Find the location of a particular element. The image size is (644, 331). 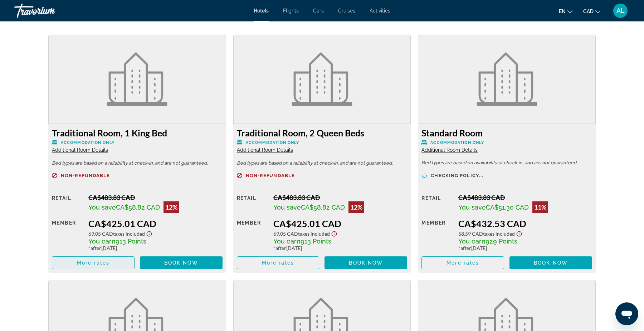

span: CAD is located at coordinates (588, 11).